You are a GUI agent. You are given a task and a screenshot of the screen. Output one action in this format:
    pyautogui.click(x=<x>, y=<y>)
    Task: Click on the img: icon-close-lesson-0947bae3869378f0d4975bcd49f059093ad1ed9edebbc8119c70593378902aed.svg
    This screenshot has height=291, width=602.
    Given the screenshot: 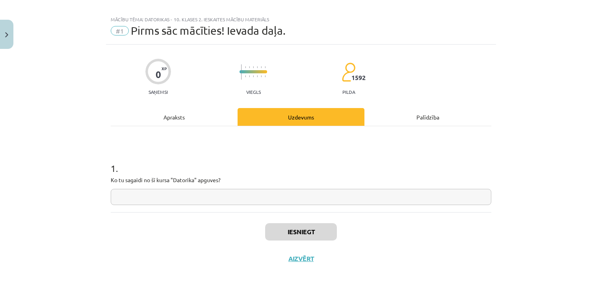 What is the action you would take?
    pyautogui.click(x=7, y=35)
    